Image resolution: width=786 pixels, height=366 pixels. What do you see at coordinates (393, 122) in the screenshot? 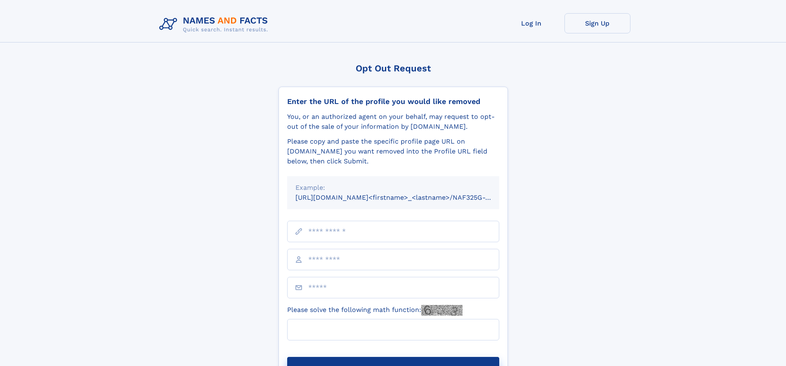
I see `div: You, or an authorized agent on your behalf, may request to opt-out of the sale of your informatio...` at bounding box center [393, 122].